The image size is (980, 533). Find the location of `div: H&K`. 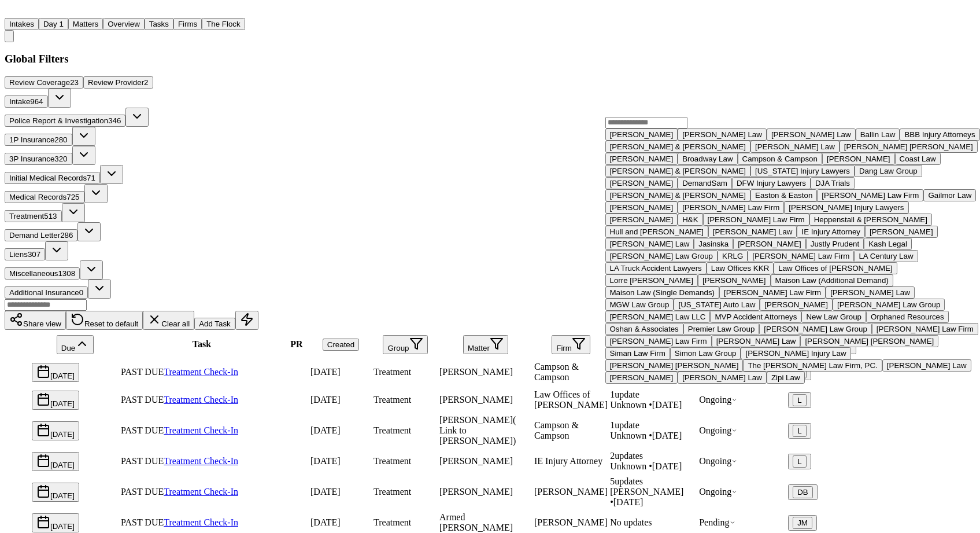

div: H&K is located at coordinates (690, 219).